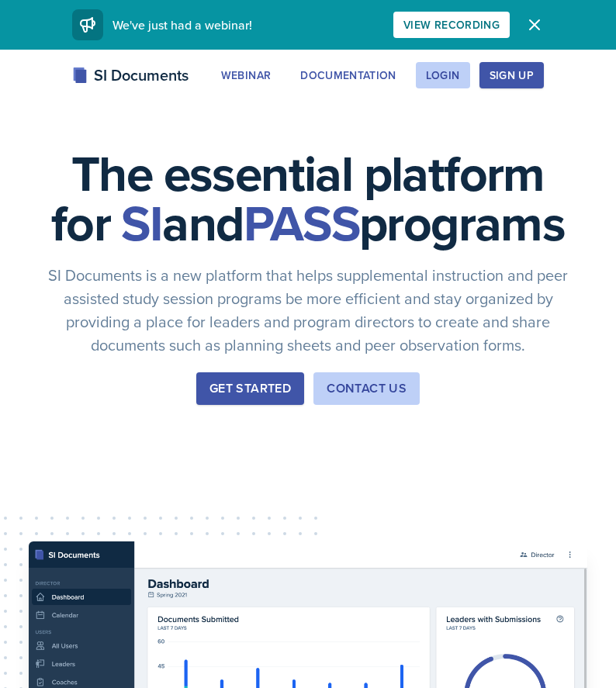  What do you see at coordinates (511, 75) in the screenshot?
I see `button: Sign Up` at bounding box center [511, 75].